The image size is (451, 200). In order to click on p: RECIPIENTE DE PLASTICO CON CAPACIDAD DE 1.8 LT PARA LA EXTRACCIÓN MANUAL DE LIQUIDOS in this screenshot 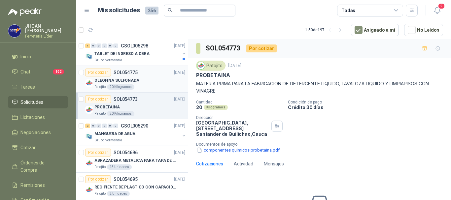, I will do `click(135, 187)`.